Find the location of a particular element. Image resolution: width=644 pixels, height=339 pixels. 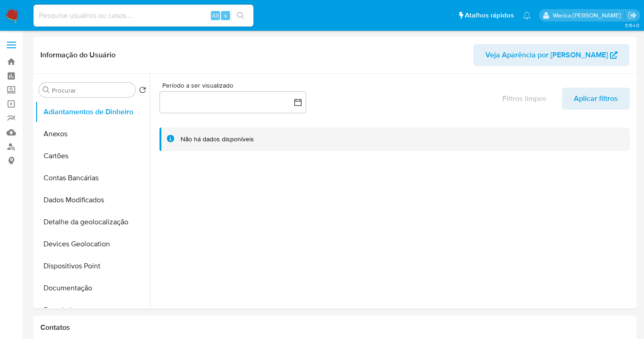

a: Sair is located at coordinates (632, 15).